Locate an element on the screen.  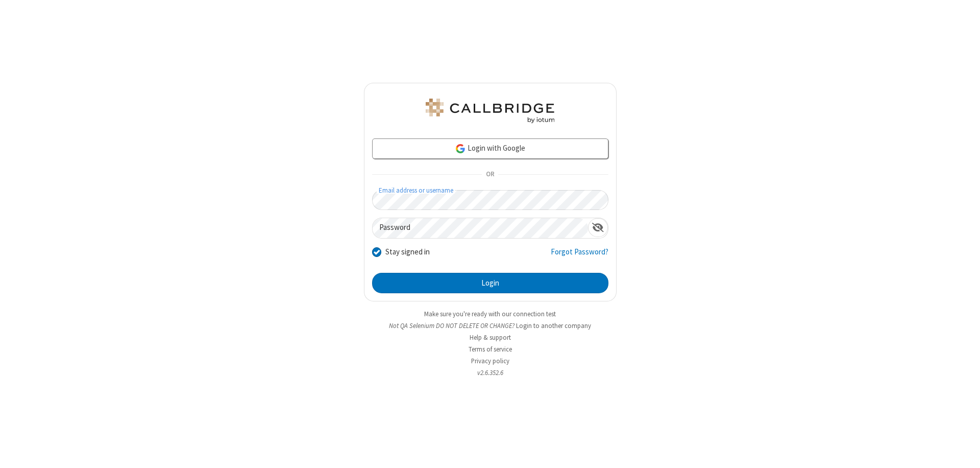
div: Show password is located at coordinates (598, 227).